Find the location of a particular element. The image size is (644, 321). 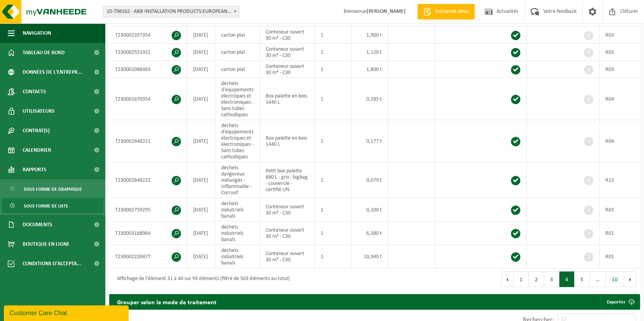

td: 10,940 t is located at coordinates (370, 256).